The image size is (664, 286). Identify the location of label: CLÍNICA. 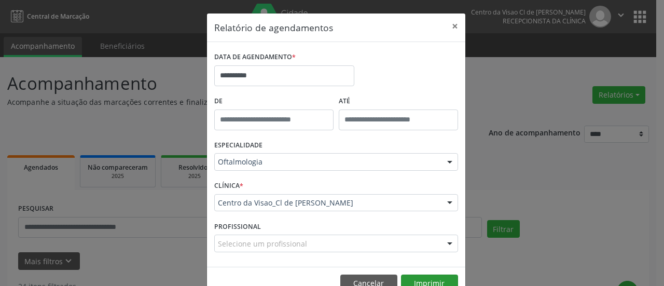
(229, 186).